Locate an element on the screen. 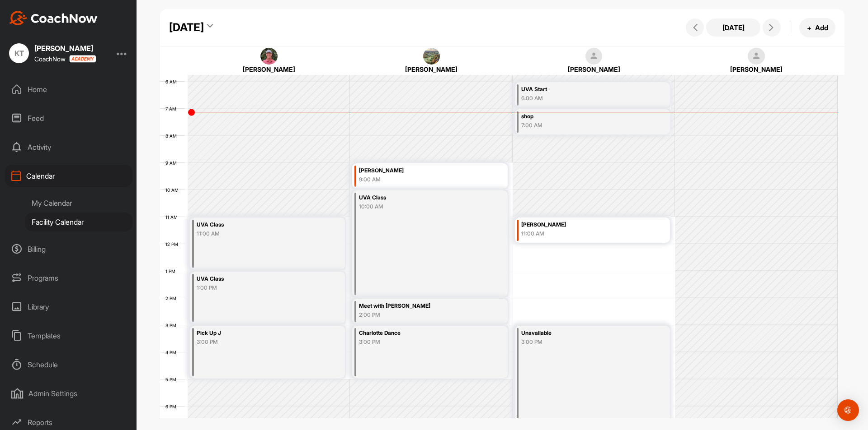 The image size is (868, 430). div: 5 PM is located at coordinates (173, 379).